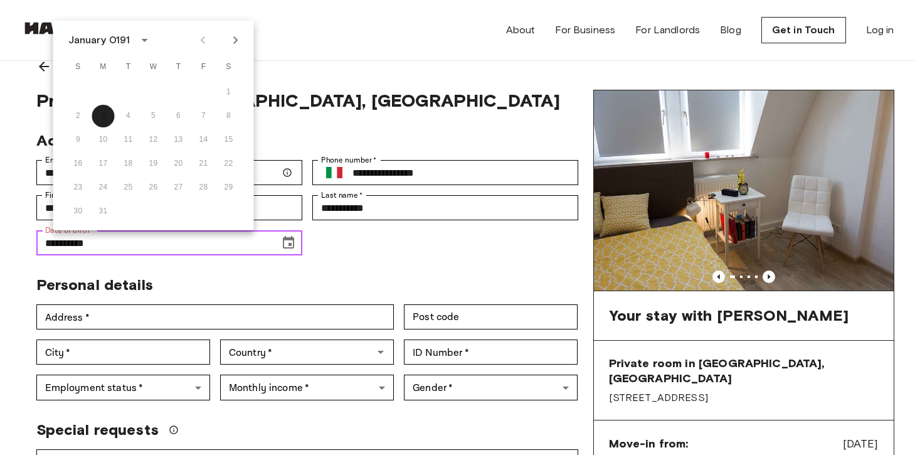  I want to click on div: First name, so click(169, 208).